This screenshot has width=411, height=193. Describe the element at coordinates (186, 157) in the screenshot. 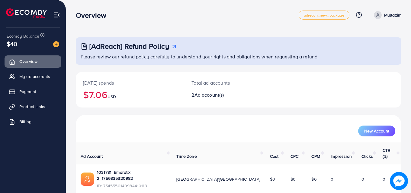

I see `span: Time Zone` at that location.